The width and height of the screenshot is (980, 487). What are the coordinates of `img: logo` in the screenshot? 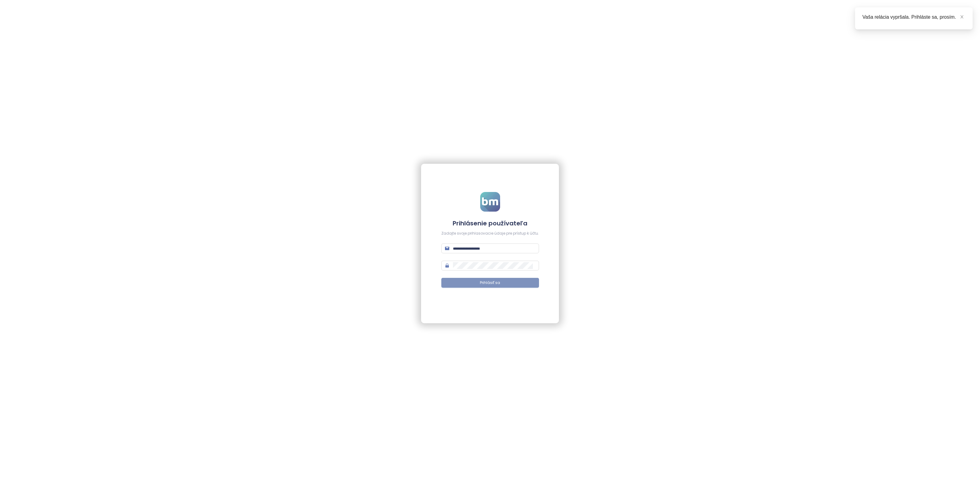 It's located at (490, 201).